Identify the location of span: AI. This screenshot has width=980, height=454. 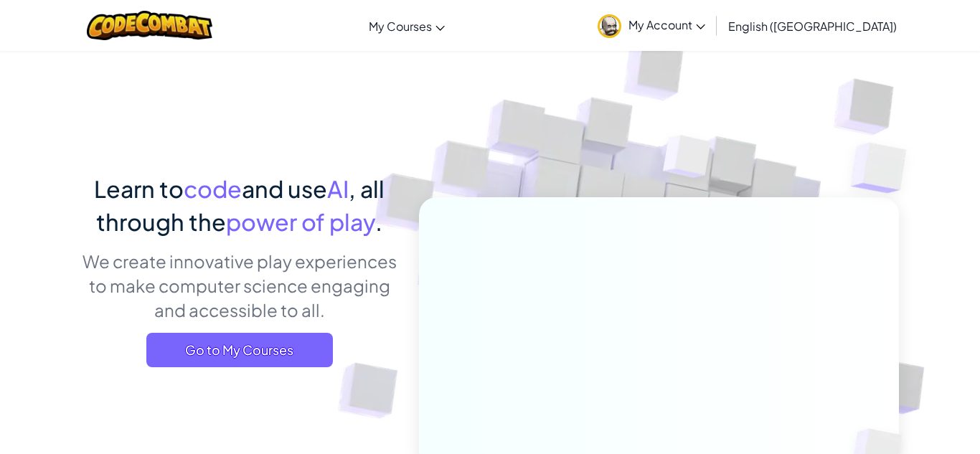
(338, 189).